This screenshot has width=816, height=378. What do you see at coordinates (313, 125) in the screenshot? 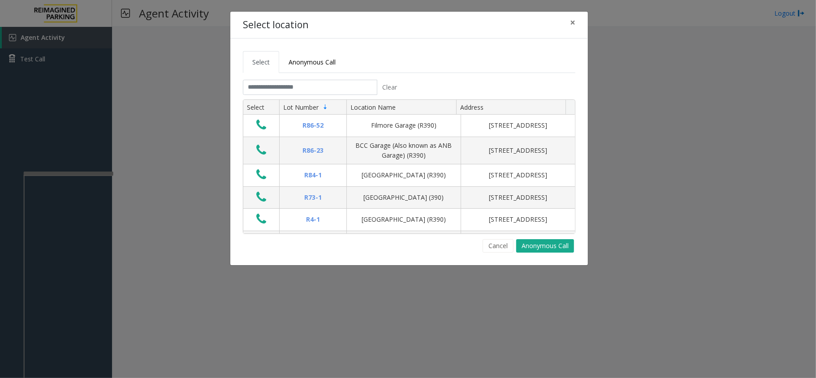
I see `div: R86-52` at bounding box center [313, 125].